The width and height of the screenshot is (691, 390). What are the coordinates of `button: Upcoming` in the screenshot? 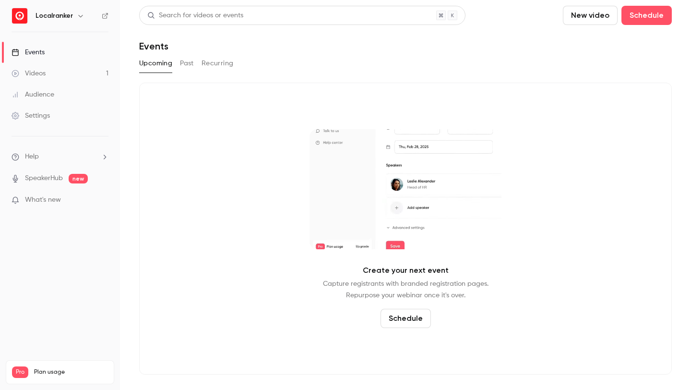 It's located at (156, 63).